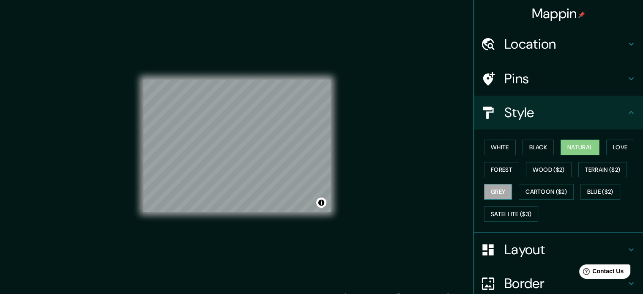 This screenshot has height=294, width=643. Describe the element at coordinates (582, 15) in the screenshot. I see `img: pin-icon.png` at that location.